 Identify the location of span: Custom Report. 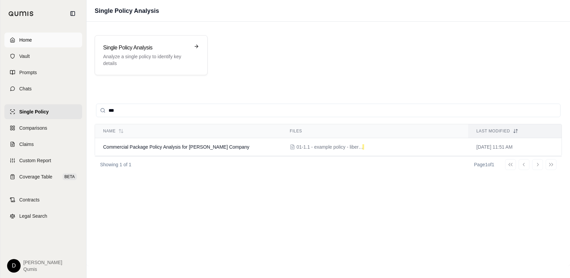
(35, 160).